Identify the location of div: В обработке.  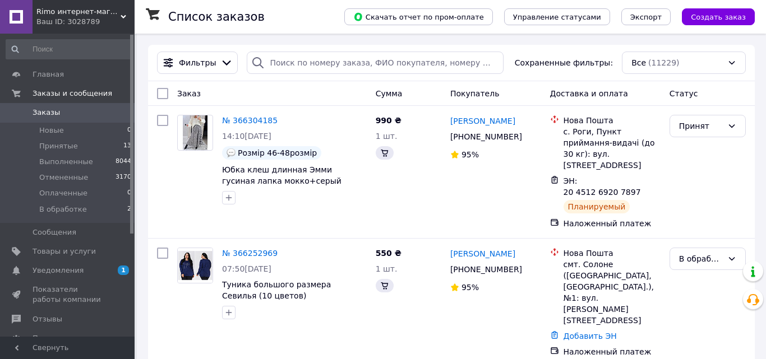
(701, 259).